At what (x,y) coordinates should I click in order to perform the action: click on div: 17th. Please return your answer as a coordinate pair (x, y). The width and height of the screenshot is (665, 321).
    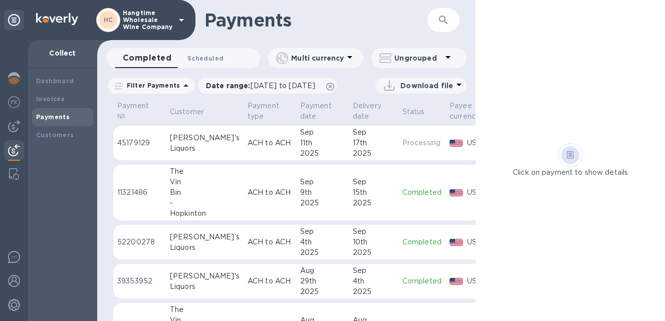
    Looking at the image, I should click on (374, 143).